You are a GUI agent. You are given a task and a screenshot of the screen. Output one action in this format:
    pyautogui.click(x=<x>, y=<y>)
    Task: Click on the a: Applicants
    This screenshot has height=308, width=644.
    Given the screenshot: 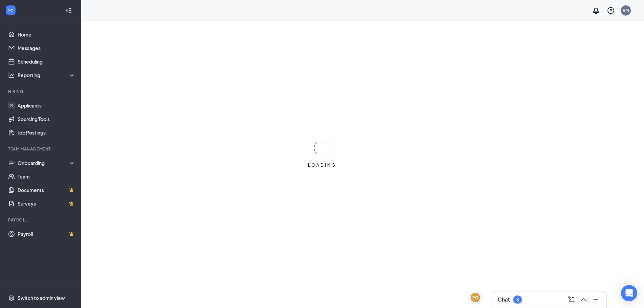 What is the action you would take?
    pyautogui.click(x=46, y=105)
    